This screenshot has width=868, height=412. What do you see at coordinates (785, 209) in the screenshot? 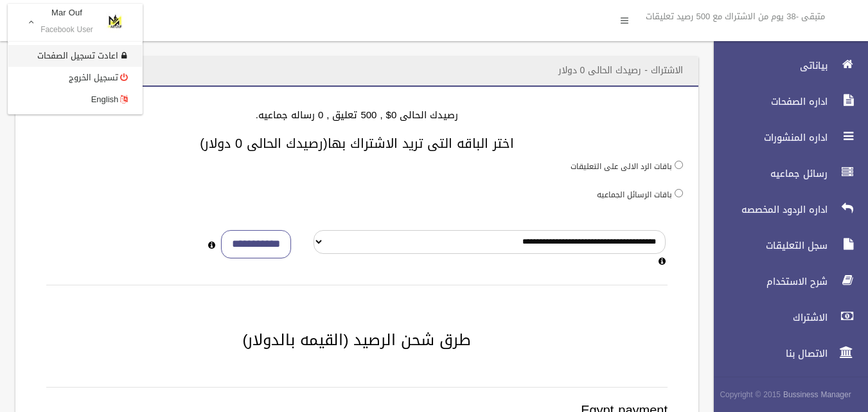
I see `a: اداره الردود المخصصه` at bounding box center [785, 209].